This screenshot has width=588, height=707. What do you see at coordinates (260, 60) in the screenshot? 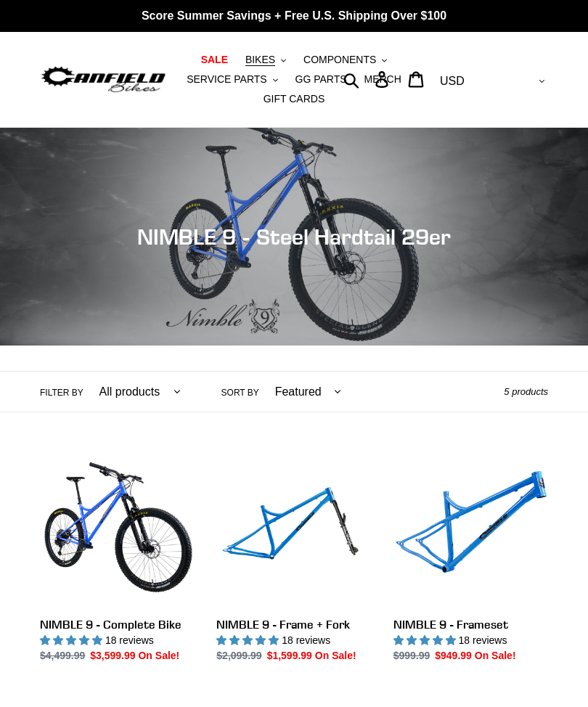
I see `span: BIKES` at bounding box center [260, 60].